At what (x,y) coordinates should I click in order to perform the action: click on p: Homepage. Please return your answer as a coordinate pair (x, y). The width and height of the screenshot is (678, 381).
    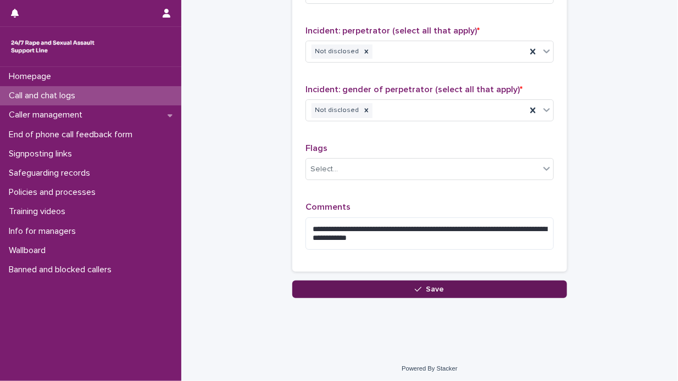
    Looking at the image, I should click on (32, 76).